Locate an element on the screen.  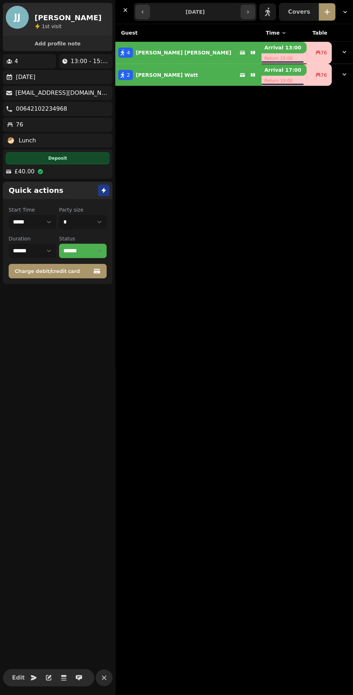
p: Arrival 17:00 is located at coordinates (284, 70).